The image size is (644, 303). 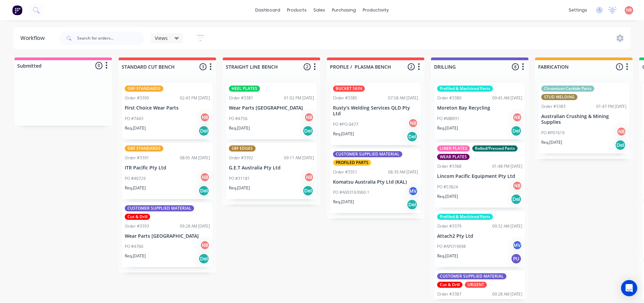 I want to click on p: PO #31181, so click(x=239, y=179).